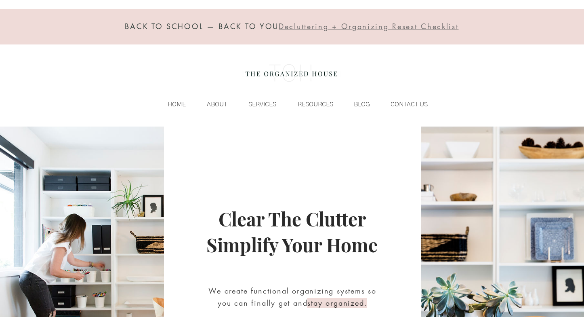 The width and height of the screenshot is (584, 317). What do you see at coordinates (309, 104) in the screenshot?
I see `a: RESOURCES` at bounding box center [309, 104].